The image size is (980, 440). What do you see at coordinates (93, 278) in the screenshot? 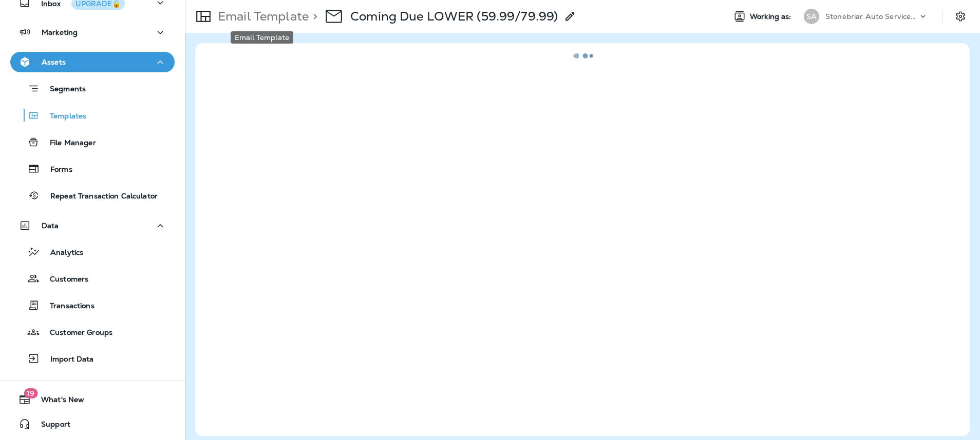
I see `button: Customers` at bounding box center [93, 278].